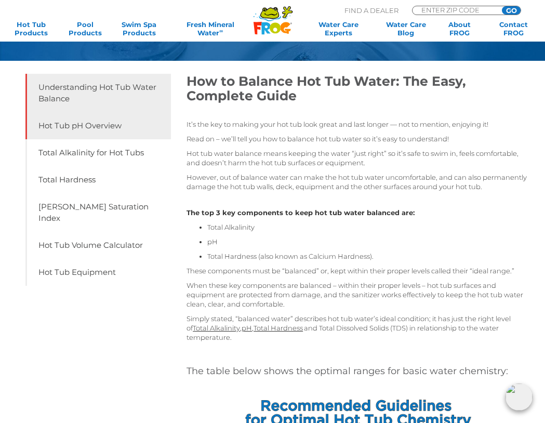  I want to click on a: Hot Tub Volume Calculator, so click(98, 245).